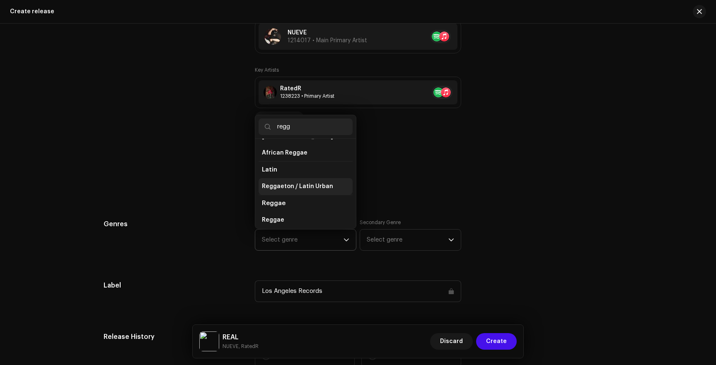 This screenshot has width=716, height=365. Describe the element at coordinates (305, 186) in the screenshot. I see `ul: Option List` at that location.